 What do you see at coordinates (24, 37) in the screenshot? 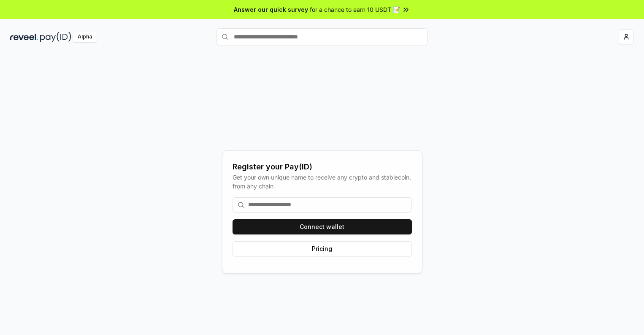
I see `img: reveel_dark` at bounding box center [24, 37].